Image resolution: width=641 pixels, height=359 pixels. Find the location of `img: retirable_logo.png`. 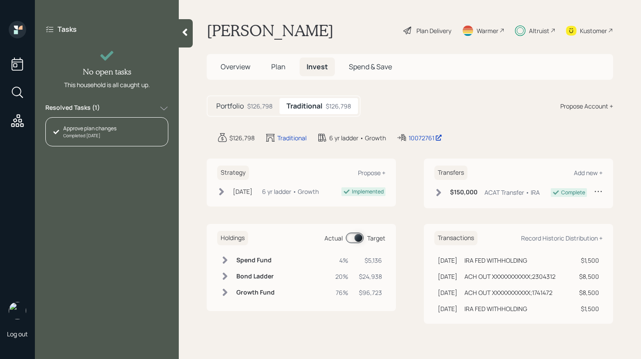

img: retirable_logo.png is located at coordinates (17, 311).